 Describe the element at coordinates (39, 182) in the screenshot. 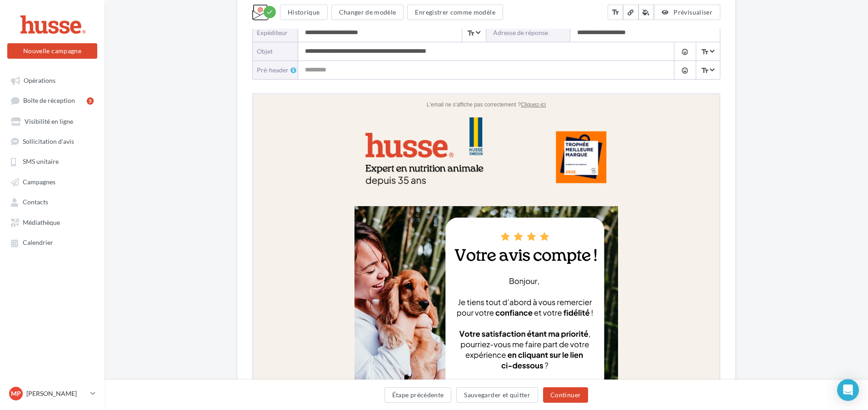

I see `span: Campagnes` at that location.